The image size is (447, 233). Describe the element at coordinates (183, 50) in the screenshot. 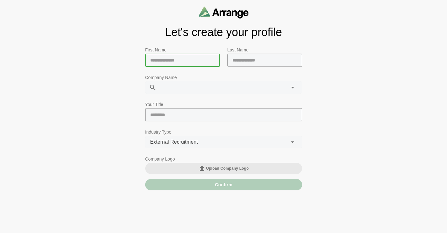

I see `p: First Name` at that location.